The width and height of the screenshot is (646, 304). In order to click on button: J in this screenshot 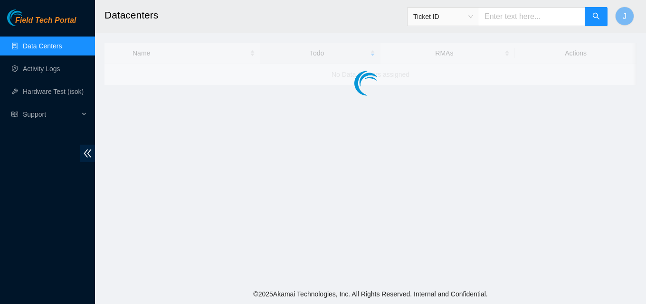, I will do `click(624, 16)`.